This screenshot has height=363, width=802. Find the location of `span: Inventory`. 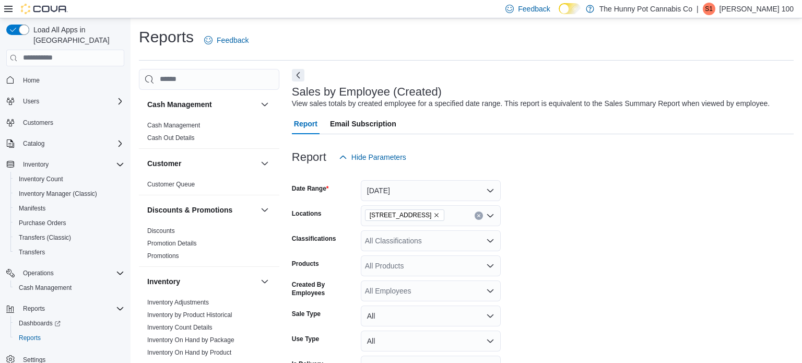

span: Inventory is located at coordinates (36, 164).